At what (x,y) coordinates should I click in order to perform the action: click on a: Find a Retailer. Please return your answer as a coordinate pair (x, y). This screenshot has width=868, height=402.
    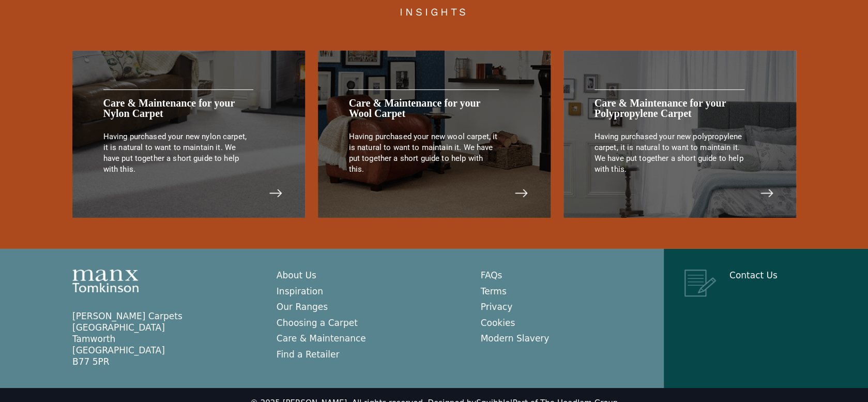
    Looking at the image, I should click on (308, 355).